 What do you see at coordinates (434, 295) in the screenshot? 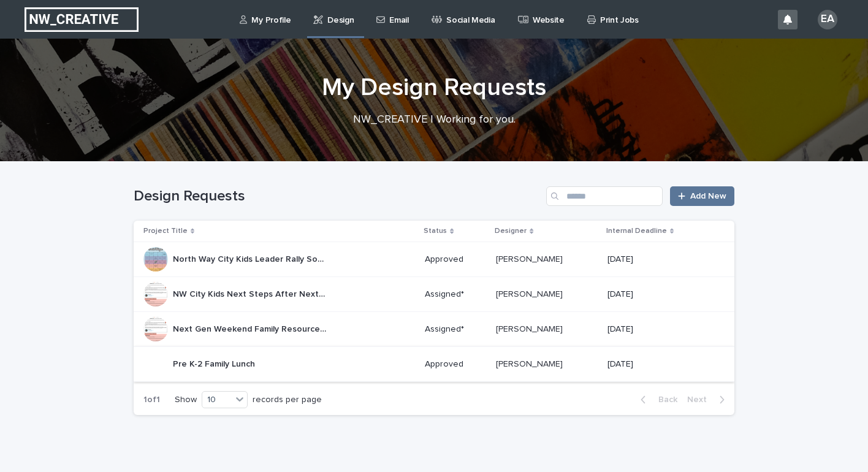
I see `tr: NW City Kids Next Steps After Next Gen WeekendNW City Kids Next Steps After Next Gen Weekend Assi...` at bounding box center [434, 295].